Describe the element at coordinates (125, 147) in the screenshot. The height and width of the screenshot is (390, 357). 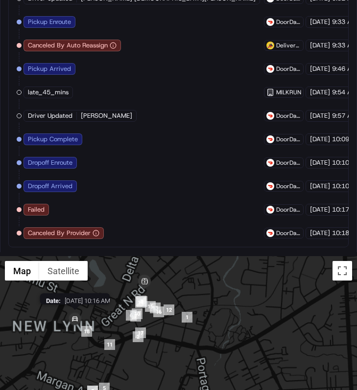
I see `span: API Documentation` at that location.